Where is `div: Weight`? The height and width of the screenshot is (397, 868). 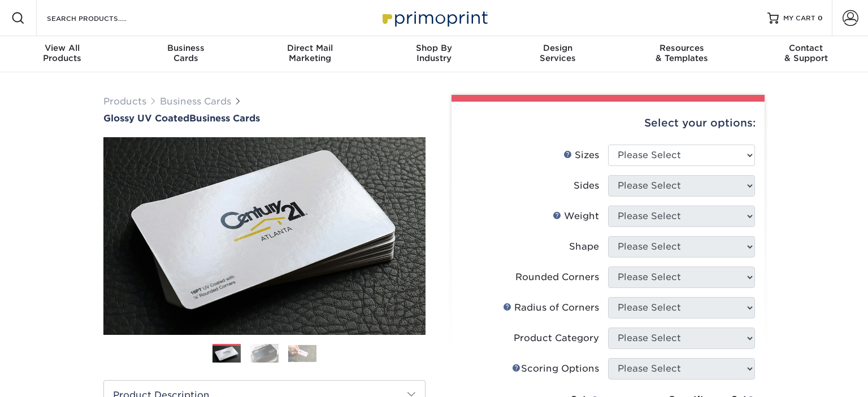
div: Weight is located at coordinates (576, 217).